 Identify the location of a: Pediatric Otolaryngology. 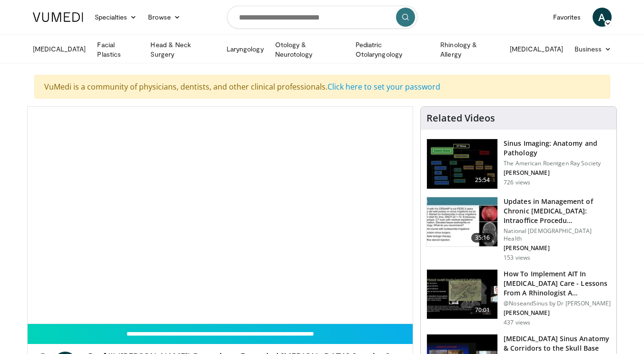
(392, 49).